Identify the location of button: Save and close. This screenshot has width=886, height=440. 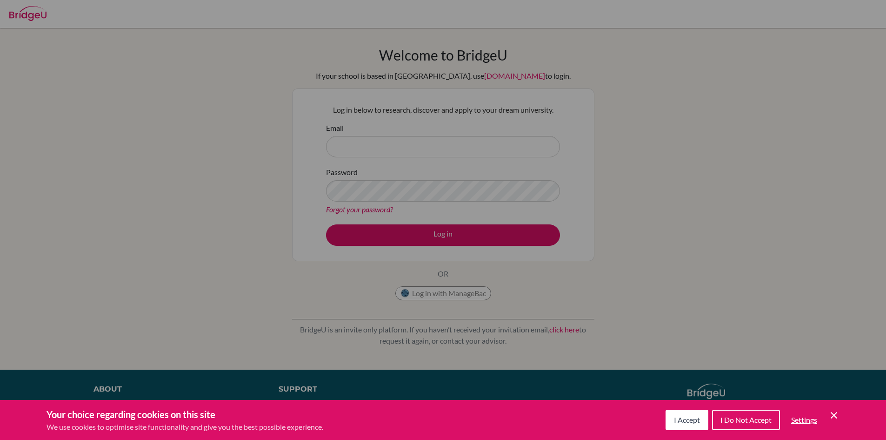
(834, 415).